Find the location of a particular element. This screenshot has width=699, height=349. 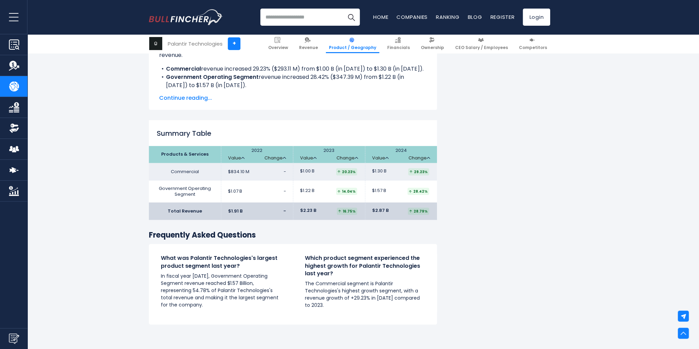

a: Blog is located at coordinates (475, 17).